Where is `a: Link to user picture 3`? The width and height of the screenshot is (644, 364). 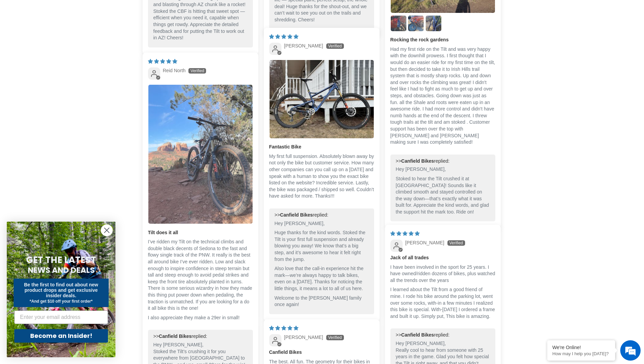
a: Link to user picture 3 is located at coordinates (416, 23).